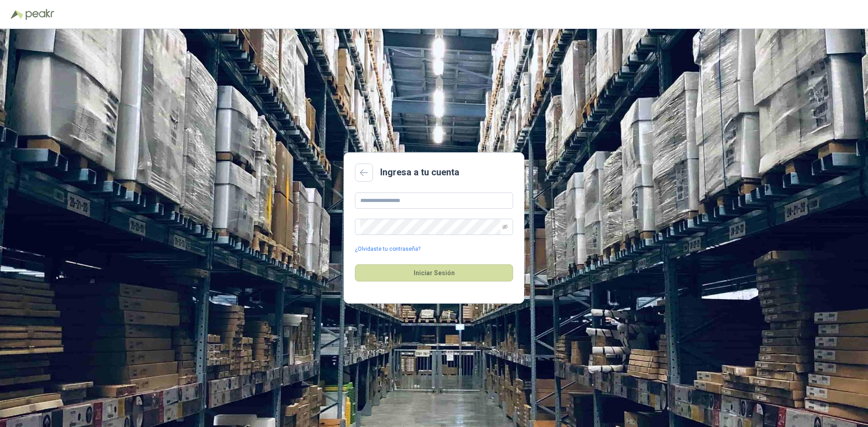 This screenshot has width=868, height=427. What do you see at coordinates (40, 15) in the screenshot?
I see `img: Peakr` at bounding box center [40, 15].